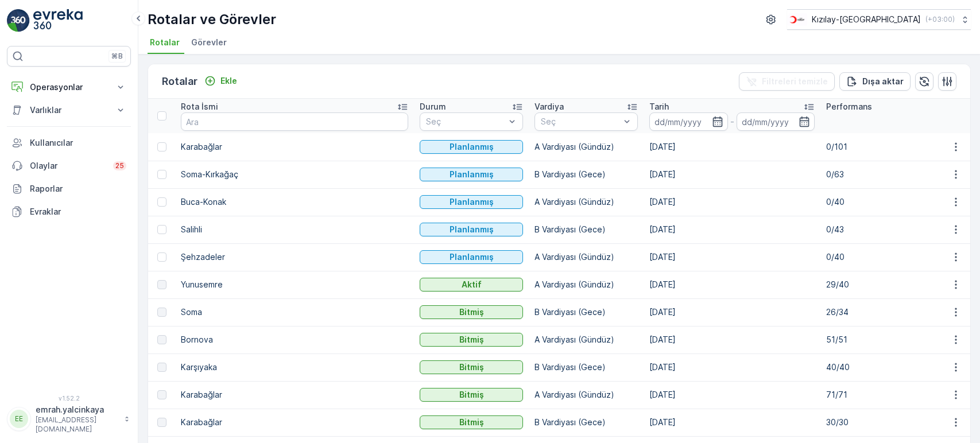 This screenshot has width=980, height=443. I want to click on span: Rotalar, so click(165, 43).